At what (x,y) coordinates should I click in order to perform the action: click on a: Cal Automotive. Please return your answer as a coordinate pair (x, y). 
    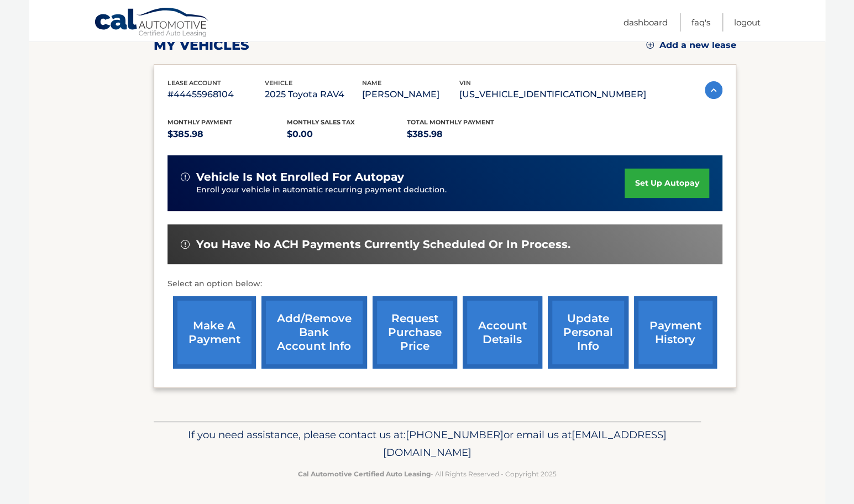
    Looking at the image, I should click on (152, 23).